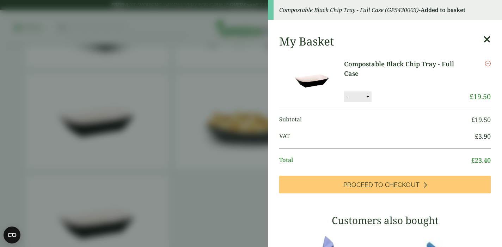  What do you see at coordinates (406, 69) in the screenshot?
I see `a: Compostable Black Chip Tray - Full Case` at bounding box center [406, 69].